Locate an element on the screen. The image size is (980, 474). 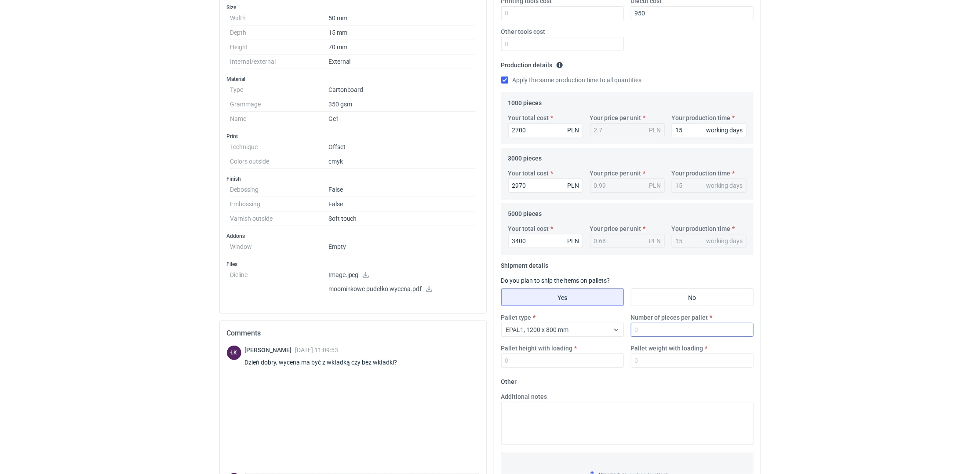
legend: 3000 pieces is located at coordinates (525, 156).